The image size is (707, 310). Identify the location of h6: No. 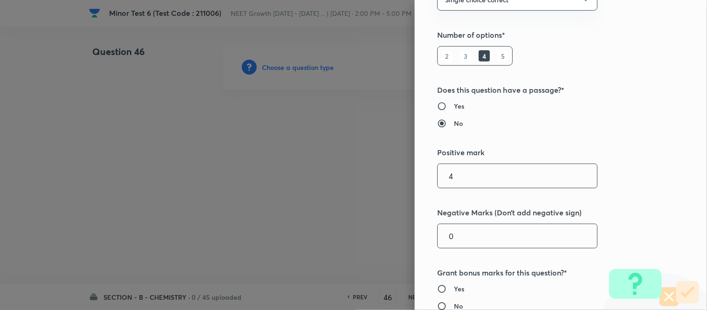
(458, 123).